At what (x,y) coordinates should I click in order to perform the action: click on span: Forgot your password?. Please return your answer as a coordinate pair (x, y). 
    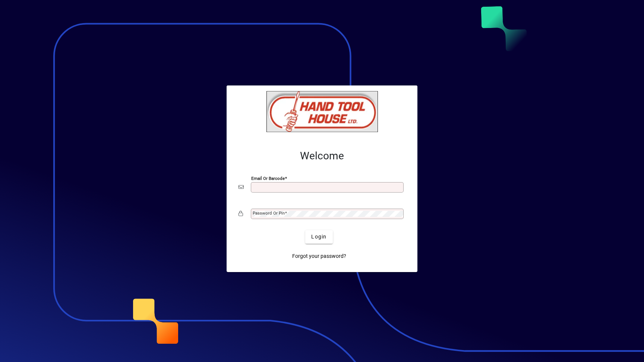
    Looking at the image, I should click on (319, 256).